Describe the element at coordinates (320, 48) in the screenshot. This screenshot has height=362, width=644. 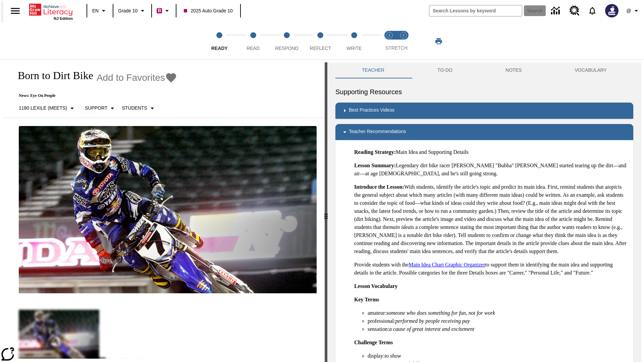
I see `span: Reflect` at that location.